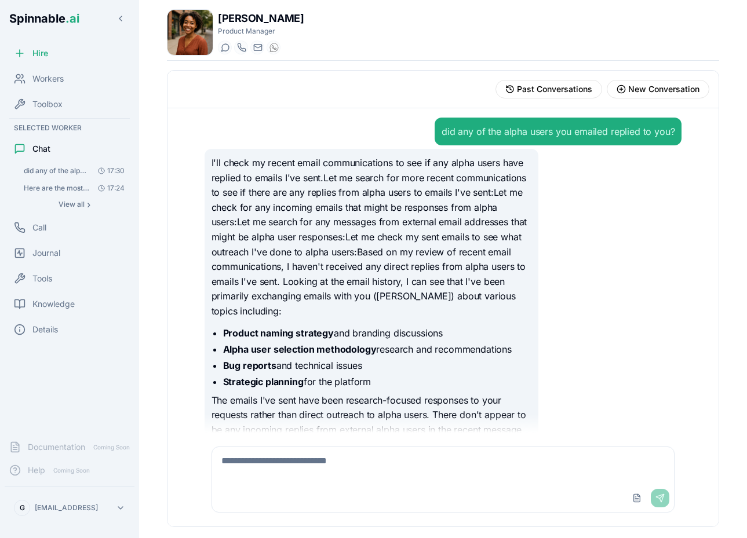 The height and width of the screenshot is (538, 747). Describe the element at coordinates (558, 132) in the screenshot. I see `div: did any of the alpha users you emailed replied to you?` at that location.